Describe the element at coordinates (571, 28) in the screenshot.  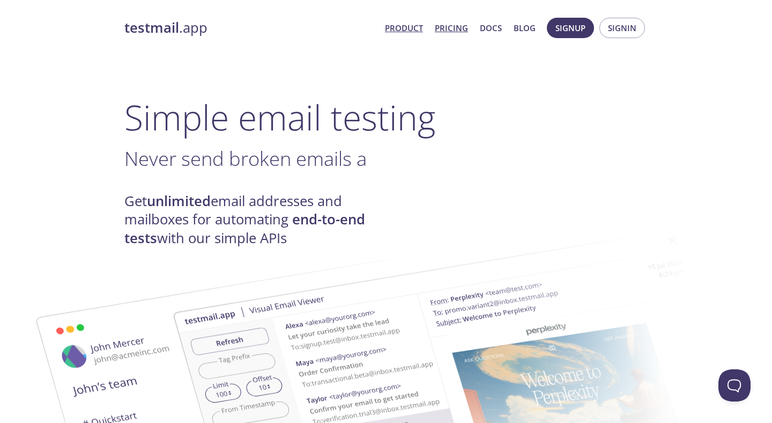
I see `span: Signup` at that location.